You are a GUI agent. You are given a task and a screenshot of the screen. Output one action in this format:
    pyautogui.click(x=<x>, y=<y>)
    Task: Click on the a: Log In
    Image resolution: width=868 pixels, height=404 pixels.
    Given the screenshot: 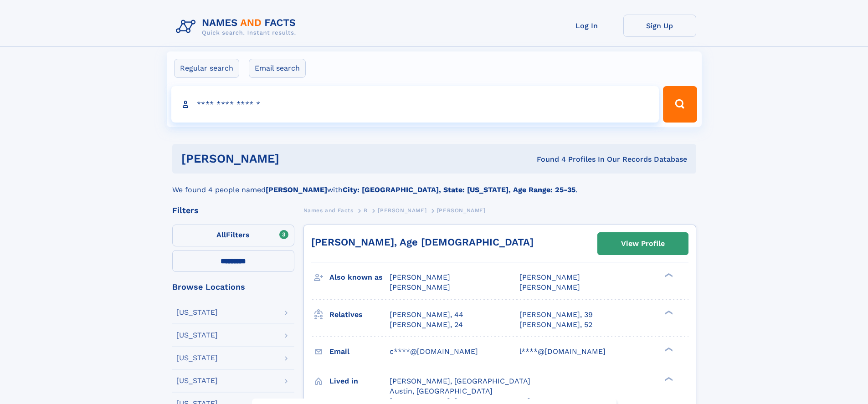 What is the action you would take?
    pyautogui.click(x=587, y=26)
    